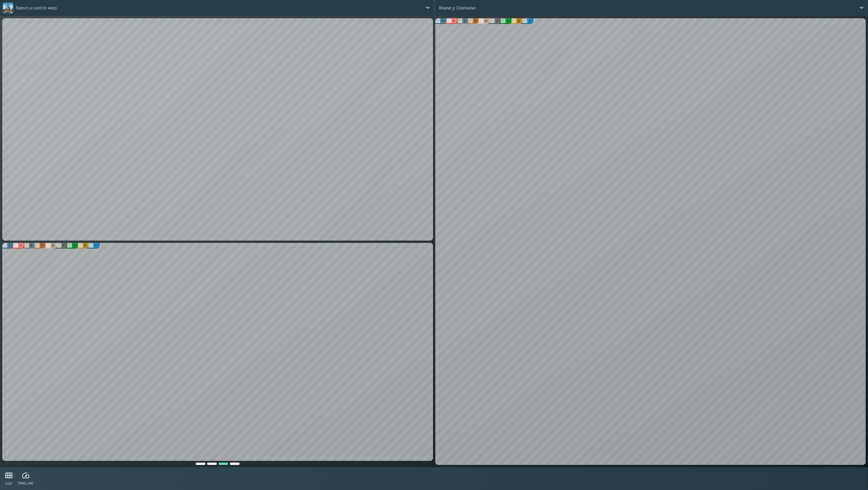 The width and height of the screenshot is (868, 490). I want to click on p: 8, so click(443, 21).